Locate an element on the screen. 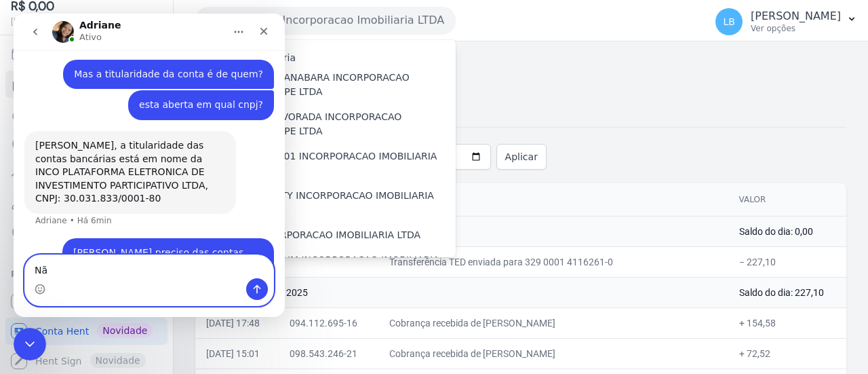 This screenshot has height=374, width=868. img: Profile image for Adriane is located at coordinates (49, 18).